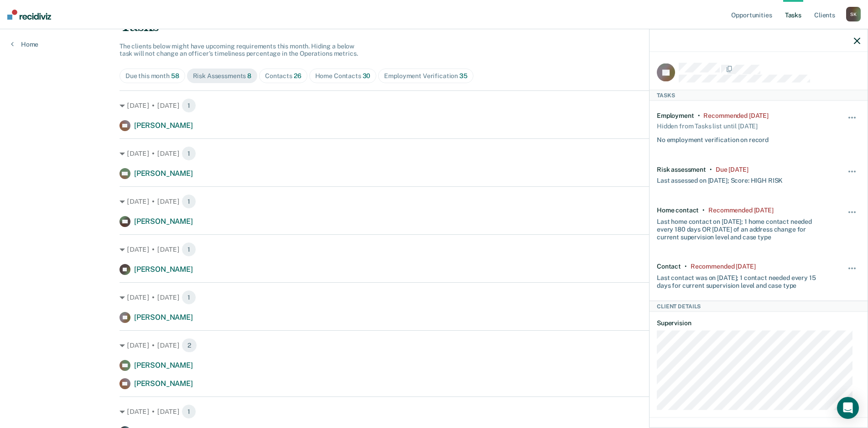  What do you see at coordinates (668, 266) in the screenshot?
I see `div: Contact` at bounding box center [668, 266].